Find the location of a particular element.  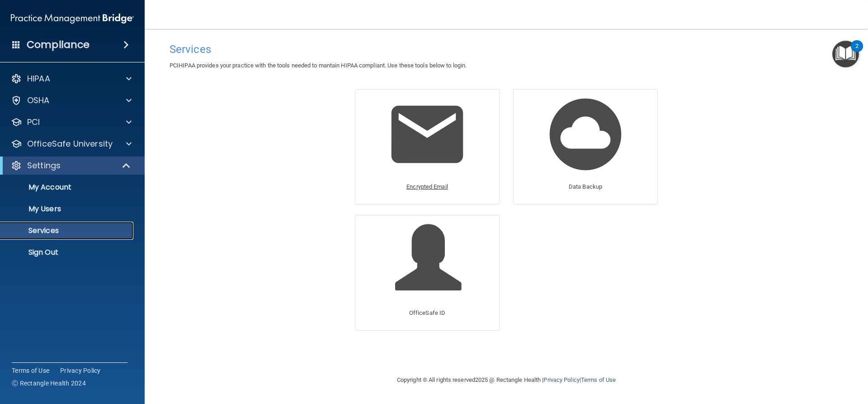

p: Settings is located at coordinates (44, 166).